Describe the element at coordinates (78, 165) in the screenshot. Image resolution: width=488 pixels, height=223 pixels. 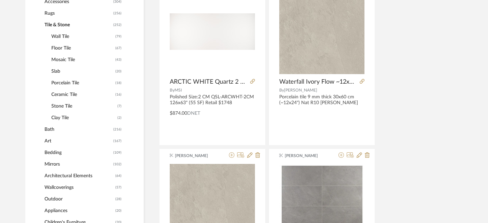
I see `span: Mirrors` at that location.